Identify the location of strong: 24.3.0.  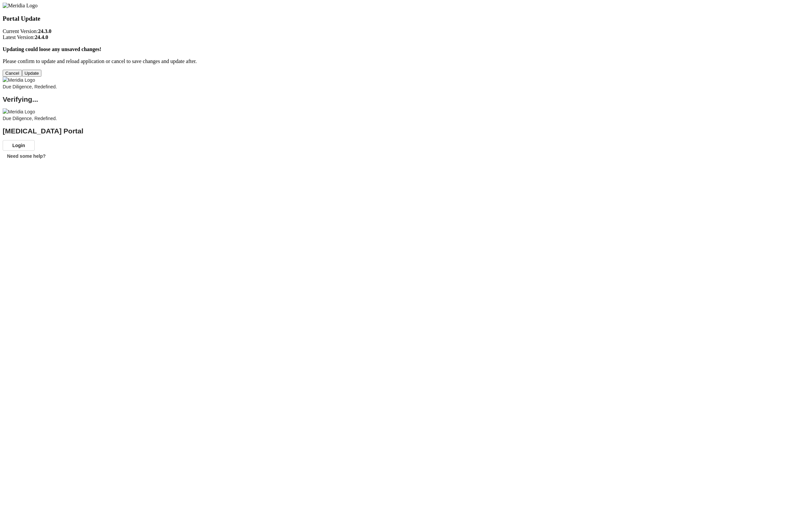
(44, 31).